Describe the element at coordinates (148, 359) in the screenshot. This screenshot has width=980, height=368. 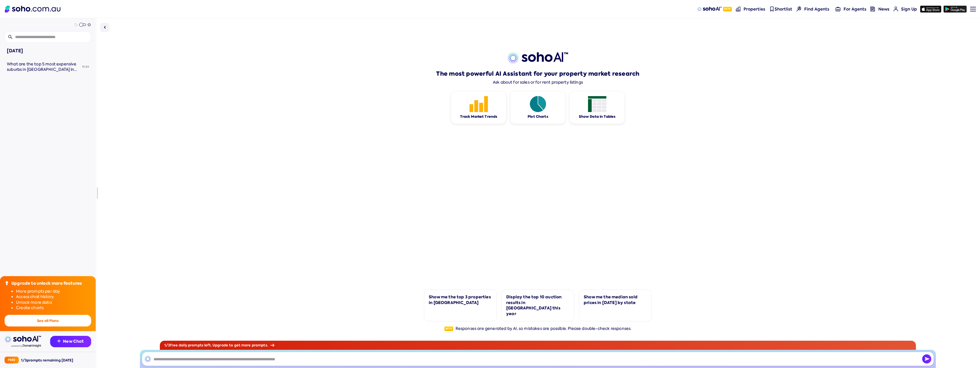
I see `img: SohoAI logo black` at that location.